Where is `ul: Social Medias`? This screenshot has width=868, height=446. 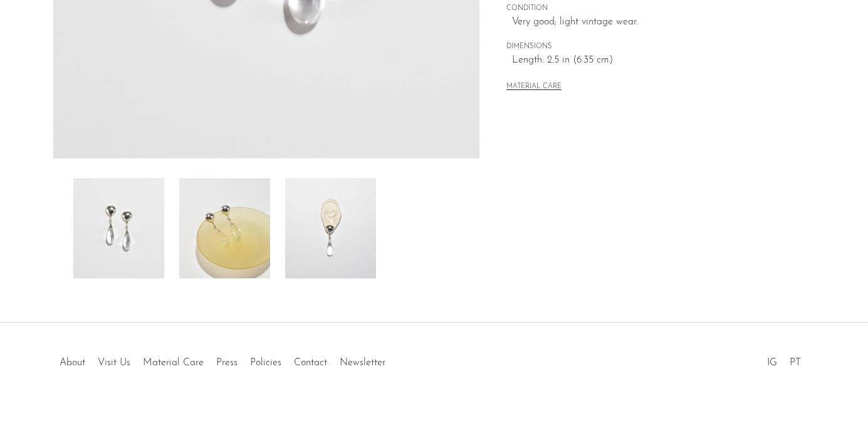 ul: Social Medias is located at coordinates (784, 360).